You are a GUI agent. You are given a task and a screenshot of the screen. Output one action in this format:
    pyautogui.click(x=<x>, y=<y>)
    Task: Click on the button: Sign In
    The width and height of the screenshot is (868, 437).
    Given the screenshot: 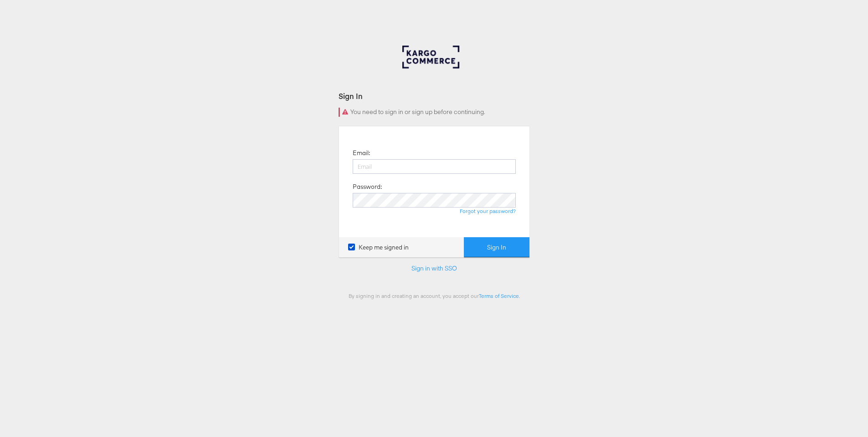 What is the action you would take?
    pyautogui.click(x=497, y=248)
    